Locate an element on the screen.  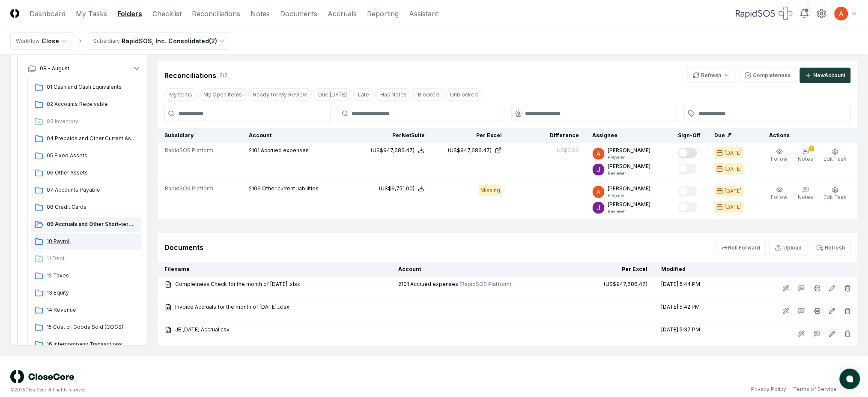
a: Reconciliations is located at coordinates (216, 14).